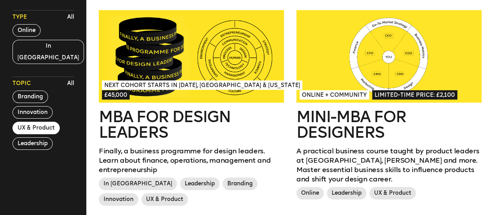 The height and width of the screenshot is (215, 494). What do you see at coordinates (21, 84) in the screenshot?
I see `span: Topic` at bounding box center [21, 84].